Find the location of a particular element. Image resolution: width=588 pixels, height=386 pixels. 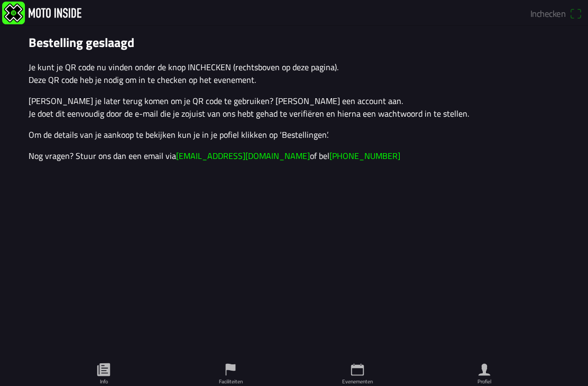

ion-icon: paper is located at coordinates (104, 370).